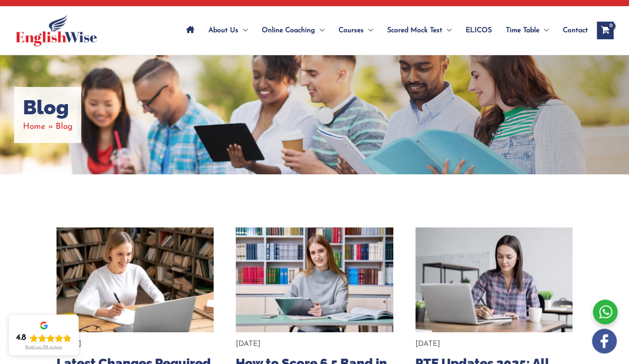 The height and width of the screenshot is (364, 629). Describe the element at coordinates (47, 127) in the screenshot. I see `nav: Breadcrumbs` at that location.